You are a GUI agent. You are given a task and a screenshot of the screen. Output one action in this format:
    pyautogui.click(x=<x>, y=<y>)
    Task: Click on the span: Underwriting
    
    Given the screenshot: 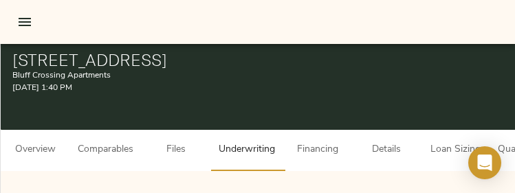 What is the action you would take?
    pyautogui.click(x=247, y=150)
    